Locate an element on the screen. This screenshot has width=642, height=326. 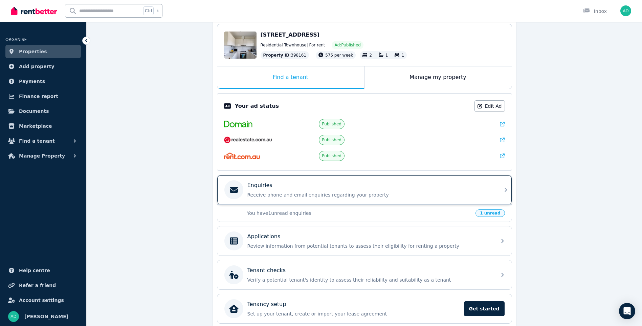
p: Verify a potential tenant's identity to assess their reliability and suitability as a tenant is located at coordinates (370, 280).